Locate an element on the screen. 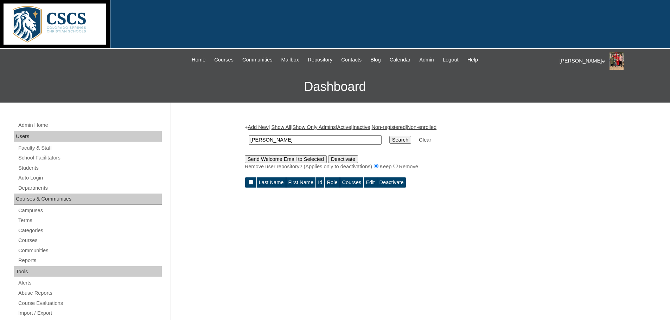  a: Show All is located at coordinates (281, 127).